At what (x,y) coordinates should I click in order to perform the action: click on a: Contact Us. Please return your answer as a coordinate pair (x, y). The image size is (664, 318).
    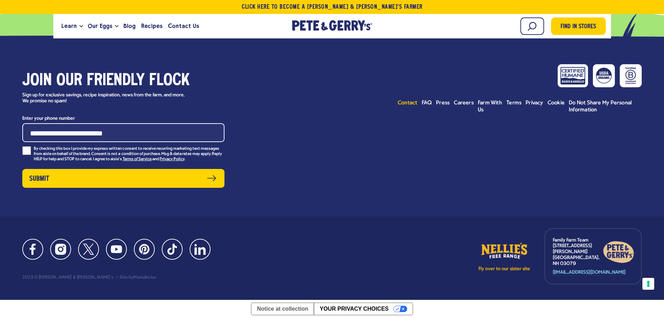
    Looking at the image, I should click on (183, 26).